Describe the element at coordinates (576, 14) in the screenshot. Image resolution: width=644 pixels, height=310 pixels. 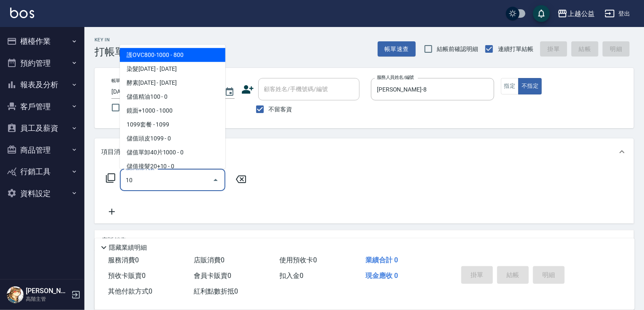
I see `button: 上越公益` at that location.